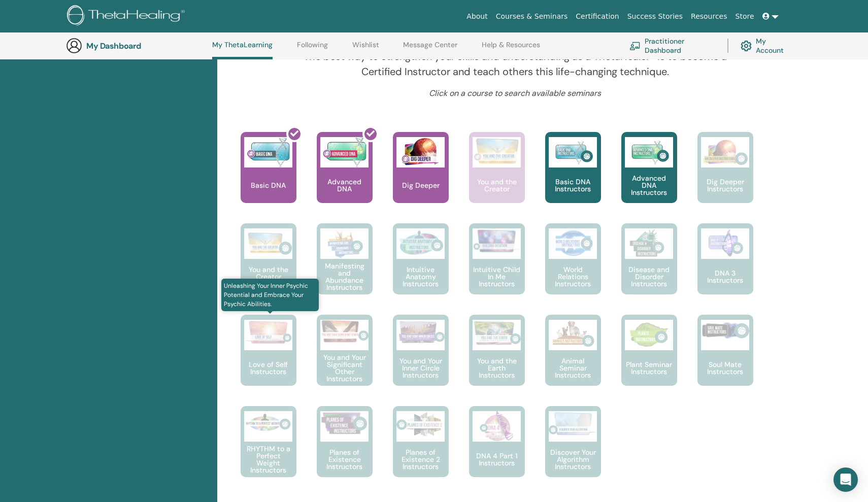 The image size is (868, 502). What do you see at coordinates (421, 424) in the screenshot?
I see `img: Planes of Existence 2 Instructors` at bounding box center [421, 424].